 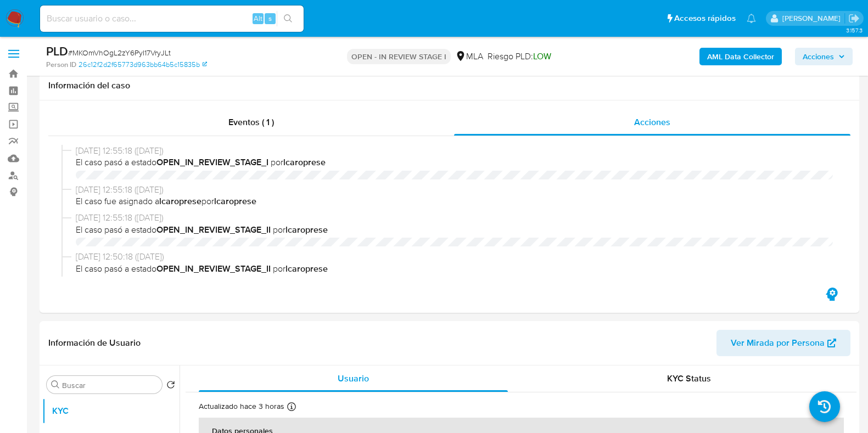 I want to click on span: LOW, so click(x=542, y=56).